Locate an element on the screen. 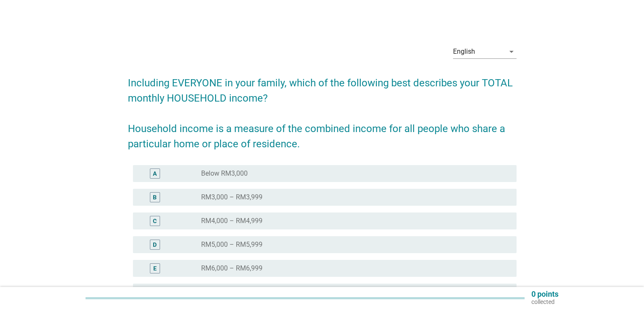 This screenshot has height=309, width=644. div: D is located at coordinates (155, 245).